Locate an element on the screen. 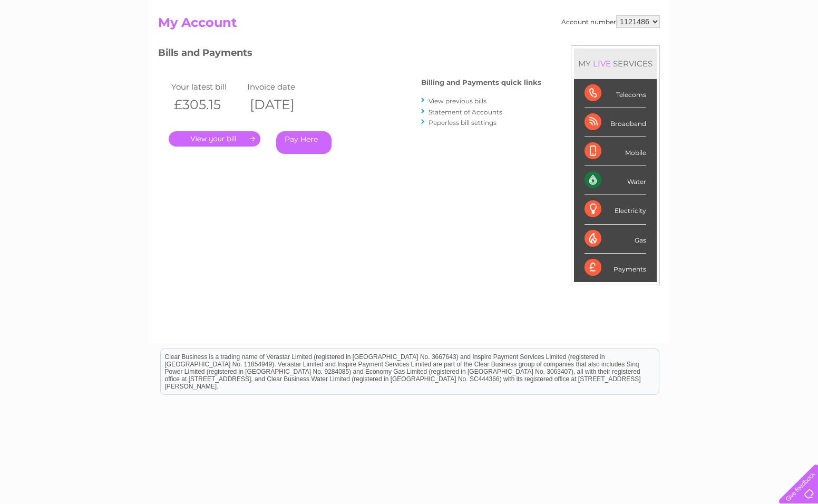  div: Mobile is located at coordinates (615, 151).